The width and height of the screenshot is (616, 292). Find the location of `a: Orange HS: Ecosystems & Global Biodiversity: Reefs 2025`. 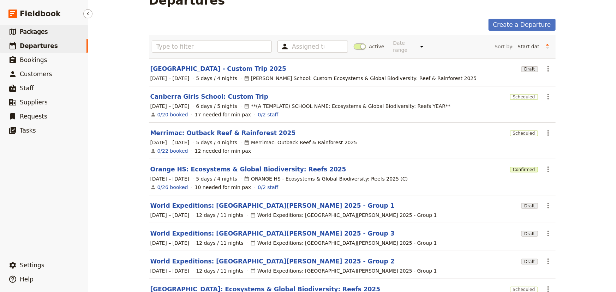

a: Orange HS: Ecosystems & Global Biodiversity: Reefs 2025 is located at coordinates (248, 169).